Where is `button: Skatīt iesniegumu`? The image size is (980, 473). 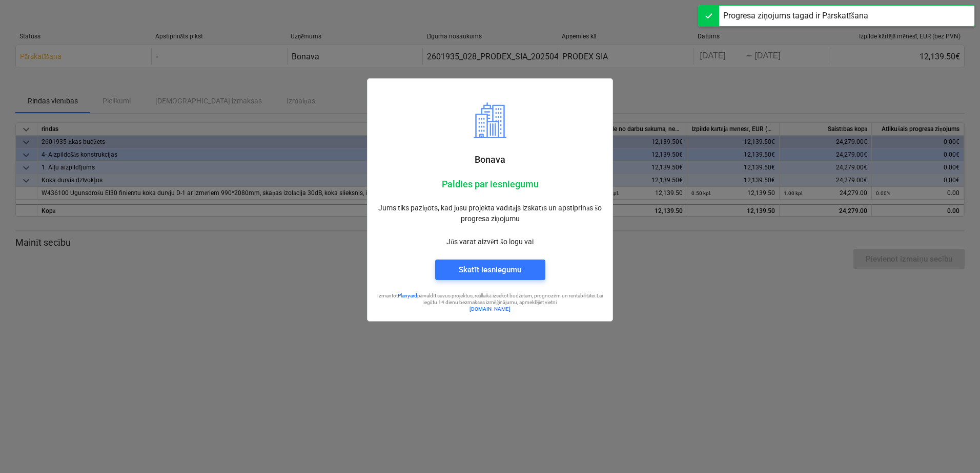 button: Skatīt iesniegumu is located at coordinates (490, 270).